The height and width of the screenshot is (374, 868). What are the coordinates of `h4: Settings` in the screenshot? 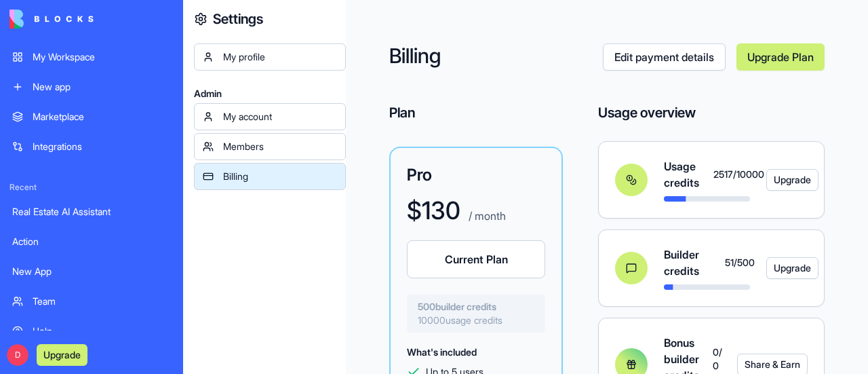 It's located at (238, 19).